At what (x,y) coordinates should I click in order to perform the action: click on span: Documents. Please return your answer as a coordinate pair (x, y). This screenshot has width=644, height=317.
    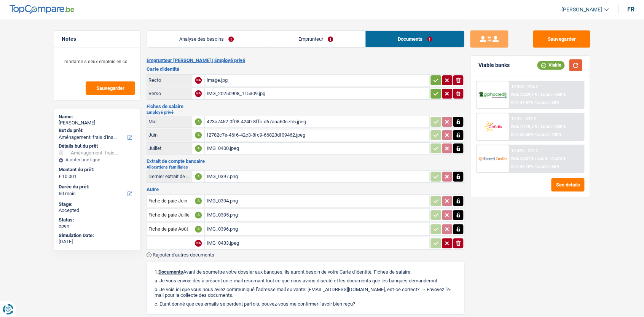
    Looking at the image, I should click on (170, 272).